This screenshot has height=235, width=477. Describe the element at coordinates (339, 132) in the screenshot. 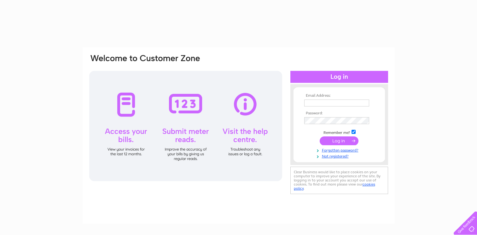

I see `td: Remember me?` at that location.